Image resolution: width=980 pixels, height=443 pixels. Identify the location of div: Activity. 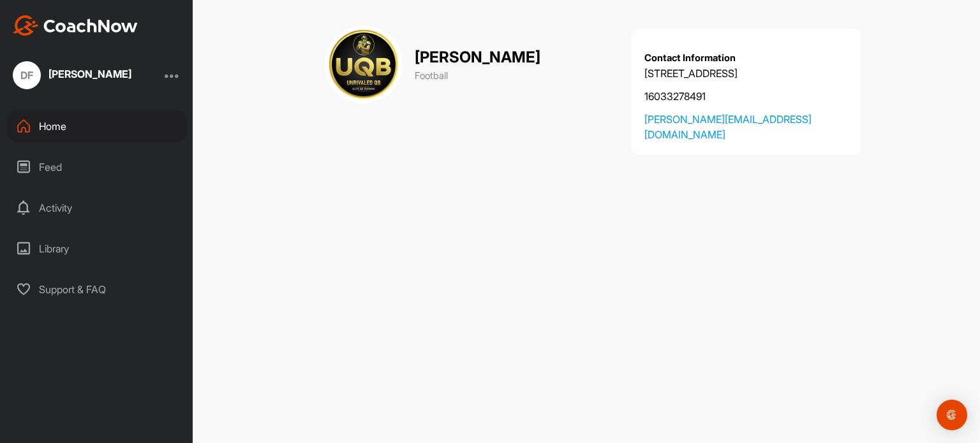
(97, 208).